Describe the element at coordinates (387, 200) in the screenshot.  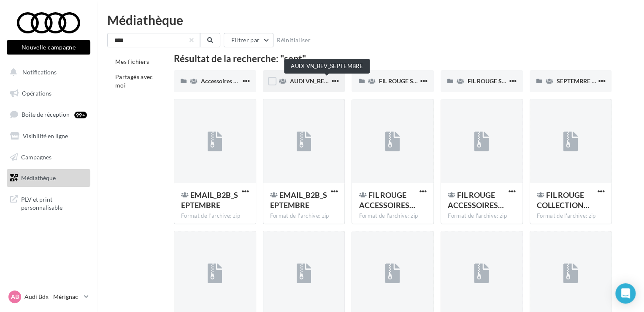
I see `span: FIL ROUGE ACCESSOIRES SEPTEMBRE - AUDI SERVICE - POST LINK` at that location.